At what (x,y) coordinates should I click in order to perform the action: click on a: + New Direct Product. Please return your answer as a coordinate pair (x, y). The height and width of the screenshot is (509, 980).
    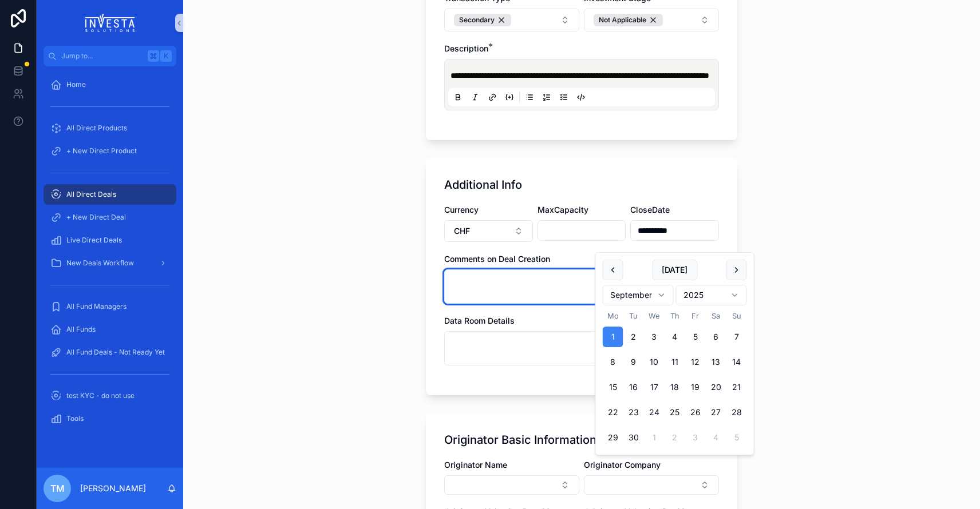
    Looking at the image, I should click on (110, 151).